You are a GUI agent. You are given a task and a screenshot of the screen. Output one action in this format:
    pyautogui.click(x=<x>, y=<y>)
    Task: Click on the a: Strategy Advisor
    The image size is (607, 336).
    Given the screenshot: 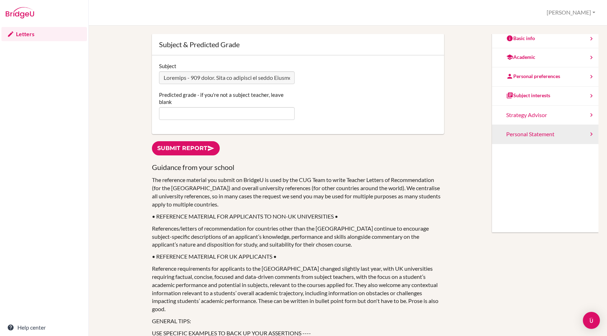 What is the action you would take?
    pyautogui.click(x=545, y=115)
    